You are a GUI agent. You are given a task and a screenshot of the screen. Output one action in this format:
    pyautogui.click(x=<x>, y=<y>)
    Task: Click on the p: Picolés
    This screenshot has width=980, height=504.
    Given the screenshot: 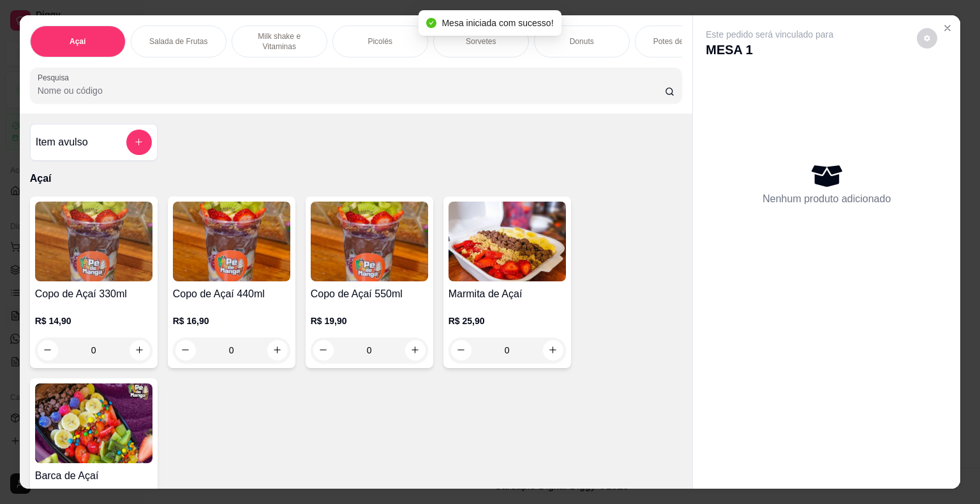 What is the action you would take?
    pyautogui.click(x=380, y=41)
    